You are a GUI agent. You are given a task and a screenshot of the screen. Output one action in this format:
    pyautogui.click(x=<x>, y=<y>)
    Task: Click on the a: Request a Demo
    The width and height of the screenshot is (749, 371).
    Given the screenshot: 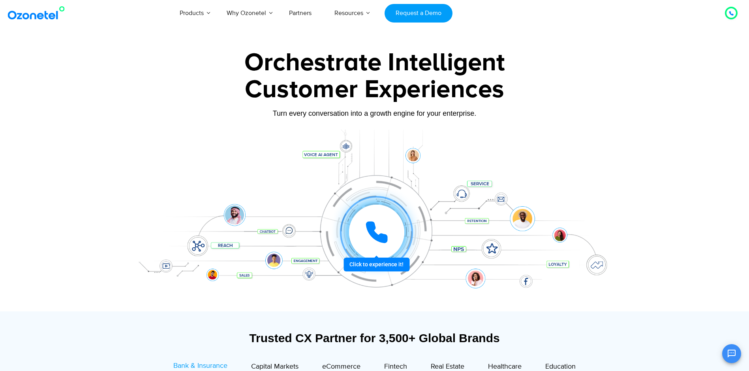 What is the action you would take?
    pyautogui.click(x=418, y=13)
    